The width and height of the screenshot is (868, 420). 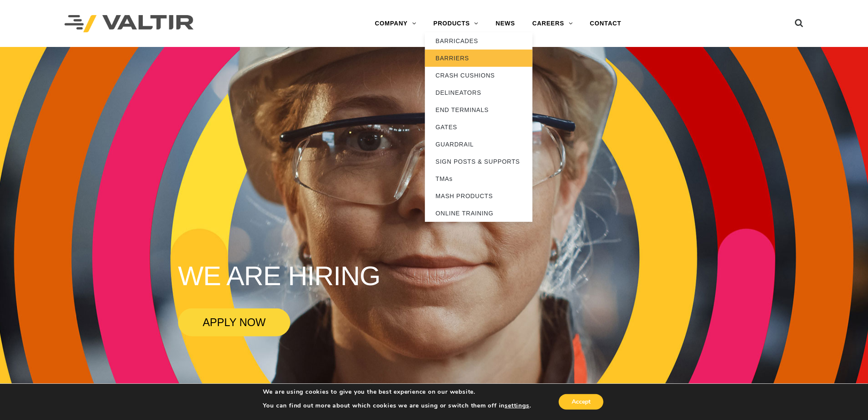 What do you see at coordinates (478, 93) in the screenshot?
I see `a: DELINEATORS` at bounding box center [478, 93].